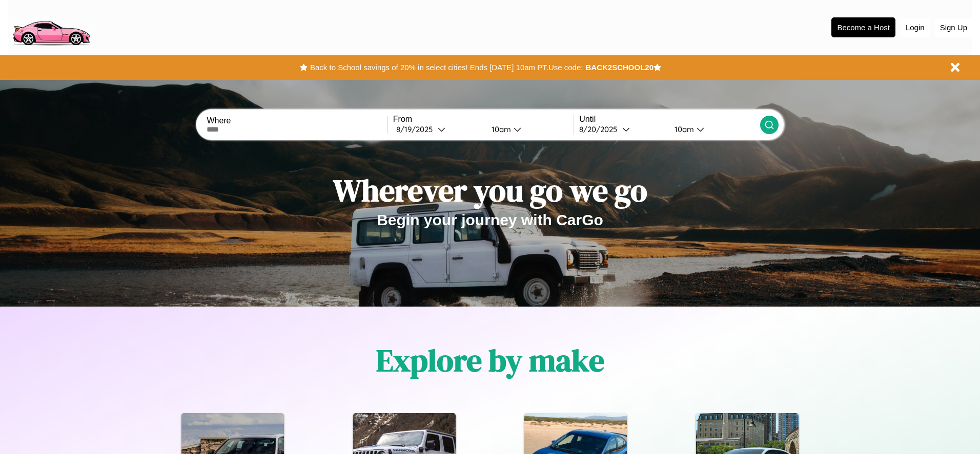 Image resolution: width=980 pixels, height=454 pixels. What do you see at coordinates (915, 27) in the screenshot?
I see `button: Login` at bounding box center [915, 27].